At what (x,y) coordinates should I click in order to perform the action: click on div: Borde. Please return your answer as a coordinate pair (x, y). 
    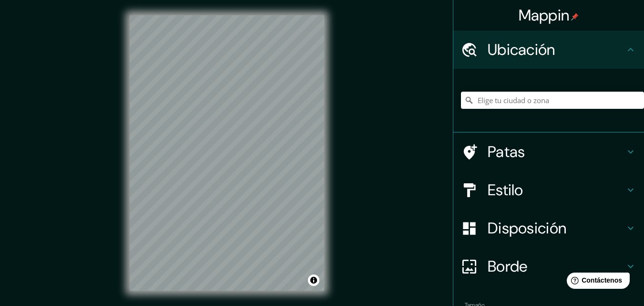
    Looking at the image, I should click on (549, 266).